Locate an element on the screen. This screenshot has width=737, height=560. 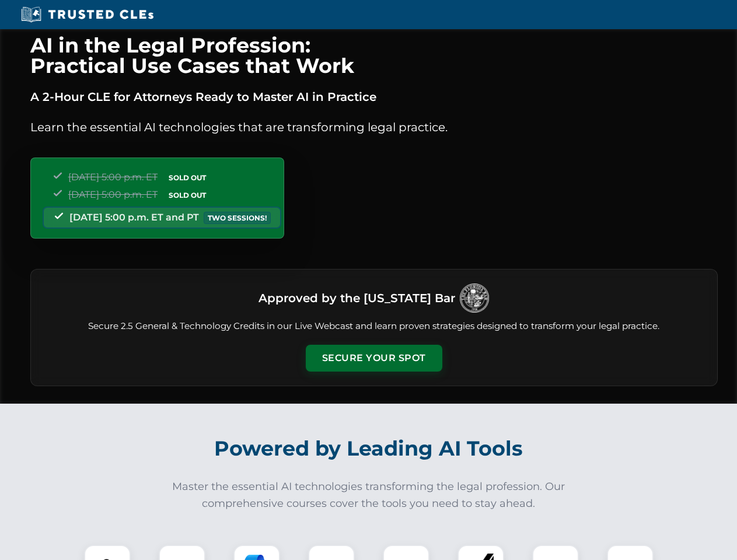
h1: AI in the Legal Profession: Practical Use Cases that Work is located at coordinates (374, 55).